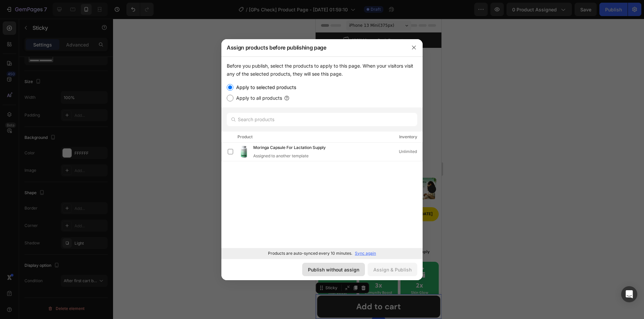 This screenshot has width=644, height=319. Describe the element at coordinates (629, 294) in the screenshot. I see `div: Open Intercom Messenger` at that location.